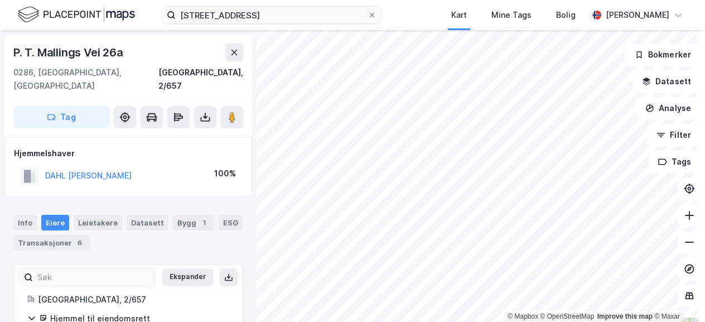  What do you see at coordinates (271, 15) in the screenshot?
I see `input: Søk på adresse, matrikkel, gårdeiere, leietakere eller personer` at bounding box center [271, 15].